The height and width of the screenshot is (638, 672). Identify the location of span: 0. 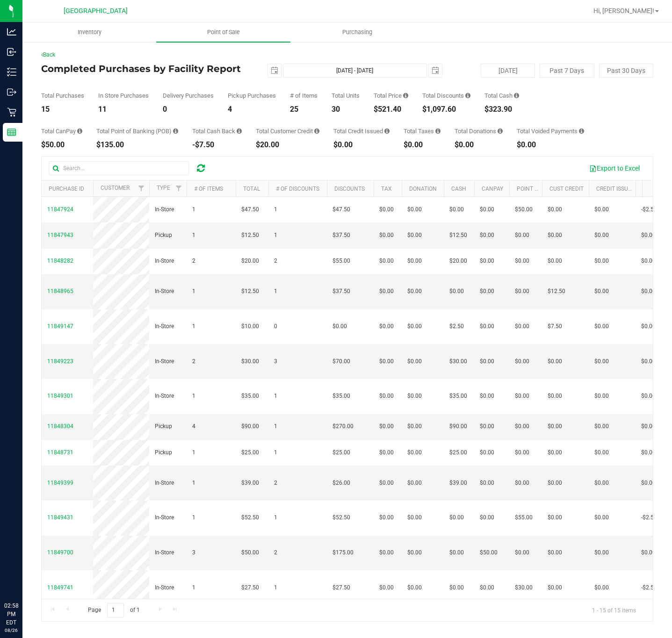
(276, 326).